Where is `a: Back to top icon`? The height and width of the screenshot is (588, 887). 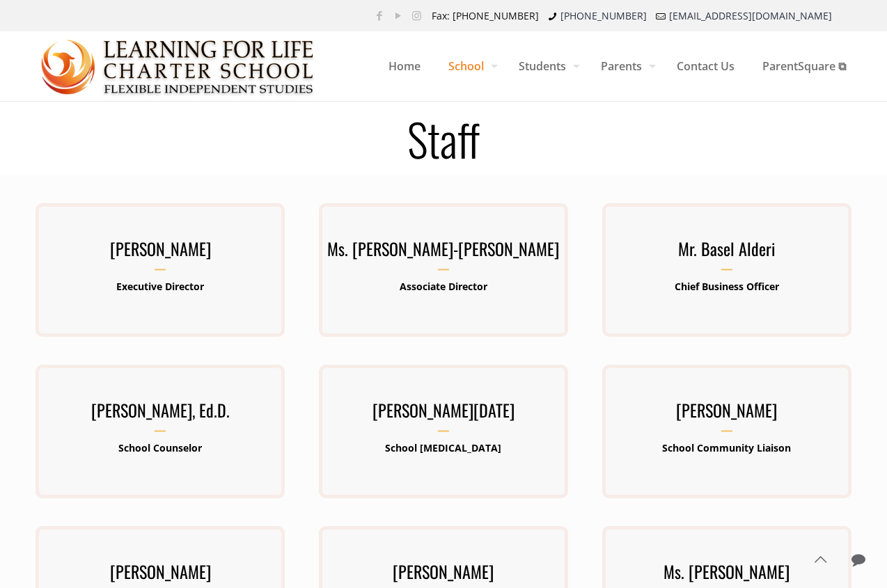
a: Back to top icon is located at coordinates (820, 560).